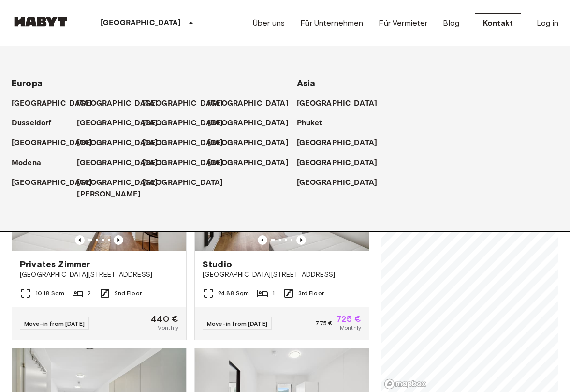  I want to click on a: Blog, so click(451, 23).